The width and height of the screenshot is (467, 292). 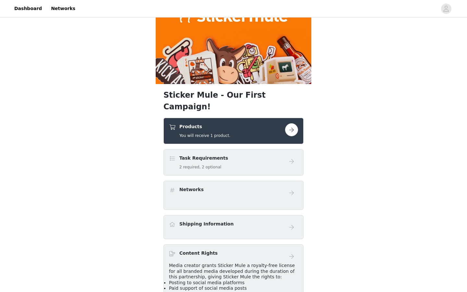 I want to click on h4: Products, so click(x=205, y=126).